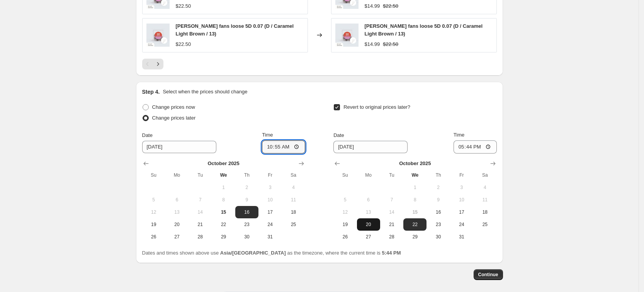  Describe the element at coordinates (415, 187) in the screenshot. I see `button: Wednesday October 1 2025` at that location.